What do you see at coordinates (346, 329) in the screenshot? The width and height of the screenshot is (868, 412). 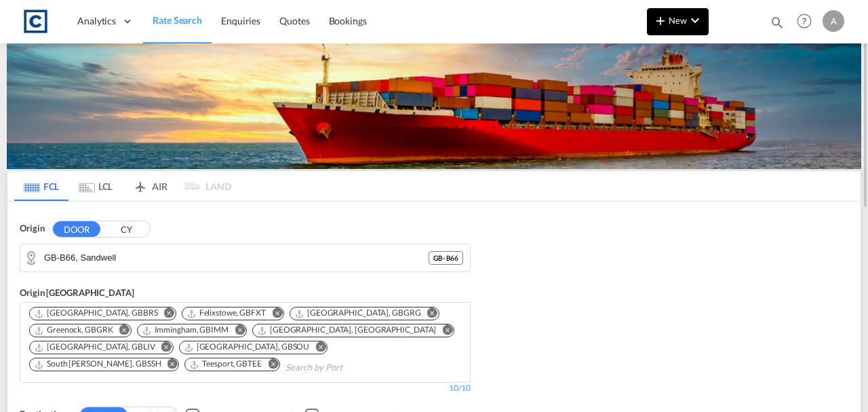 I see `div: London Gateway Port, GBLGP` at bounding box center [346, 329].